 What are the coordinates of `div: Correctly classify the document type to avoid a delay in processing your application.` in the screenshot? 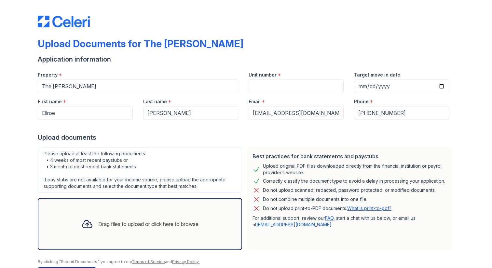 It's located at (354, 181).